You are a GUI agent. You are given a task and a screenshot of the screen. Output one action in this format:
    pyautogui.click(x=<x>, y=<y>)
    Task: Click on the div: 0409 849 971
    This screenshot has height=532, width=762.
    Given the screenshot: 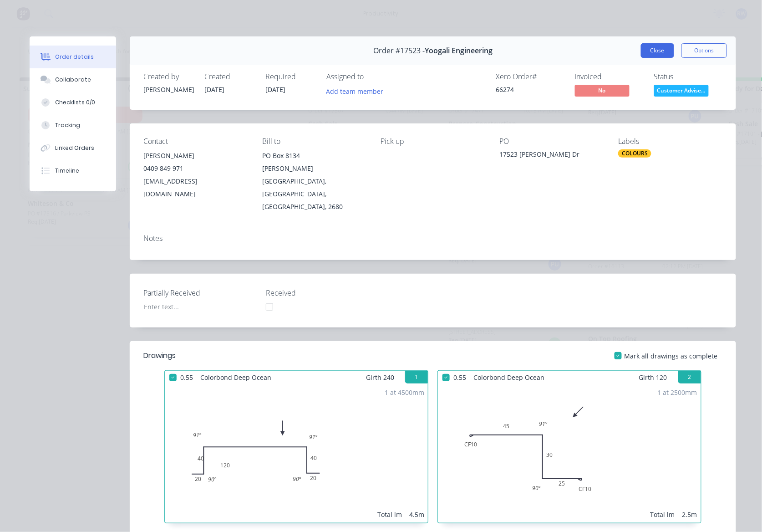 What is the action you would take?
    pyautogui.click(x=196, y=169)
    